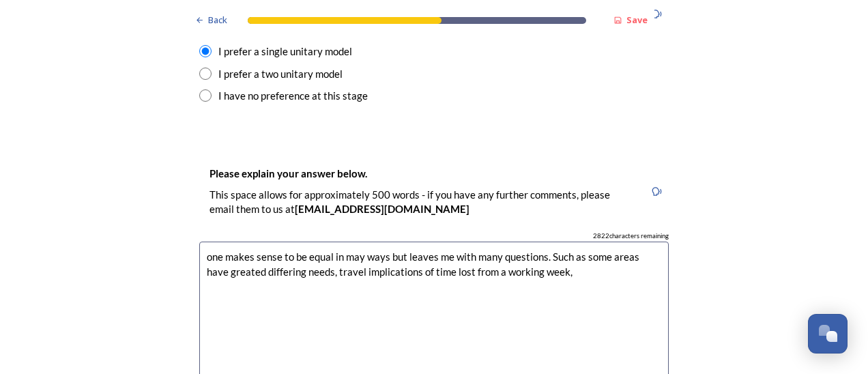 This screenshot has height=374, width=868. I want to click on button: Open Chat, so click(828, 334).